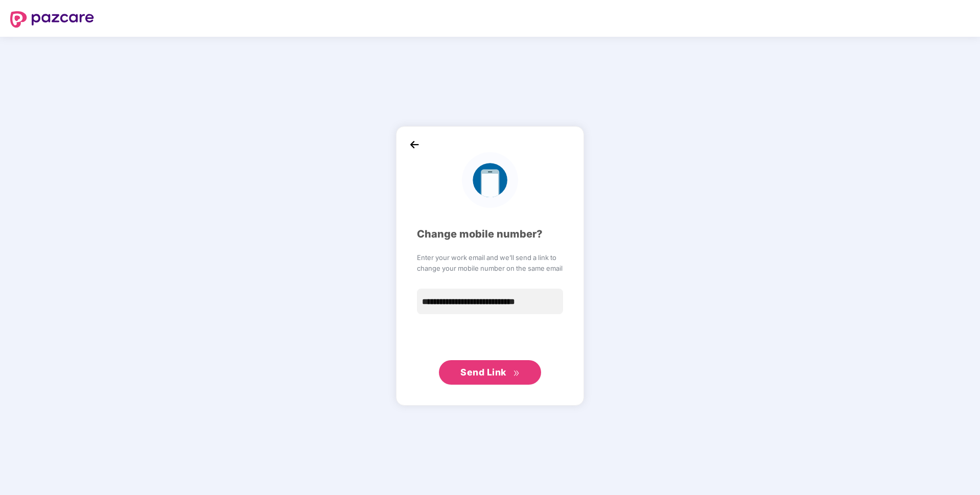 This screenshot has width=980, height=495. What do you see at coordinates (414, 145) in the screenshot?
I see `img: back_icon` at bounding box center [414, 145].